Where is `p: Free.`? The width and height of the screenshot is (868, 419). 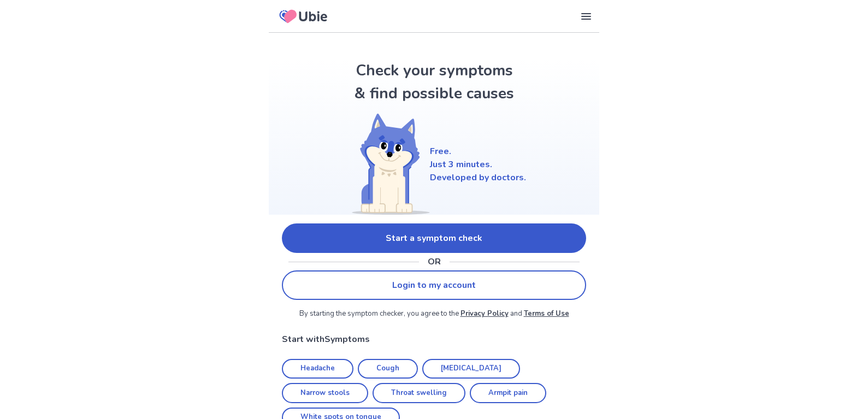
p: Free. is located at coordinates (478, 152).